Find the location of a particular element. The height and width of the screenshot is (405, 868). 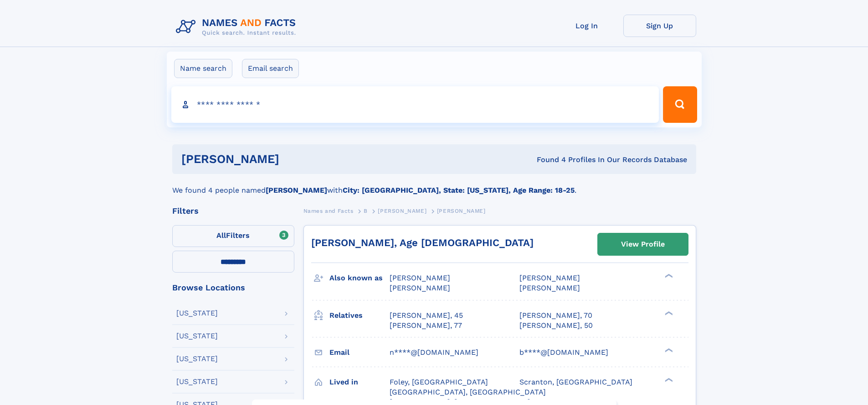

button: Search Button is located at coordinates (680, 104).